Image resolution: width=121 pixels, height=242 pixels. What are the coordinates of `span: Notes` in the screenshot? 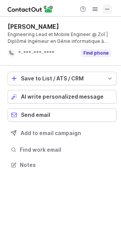 It's located at (66, 165).